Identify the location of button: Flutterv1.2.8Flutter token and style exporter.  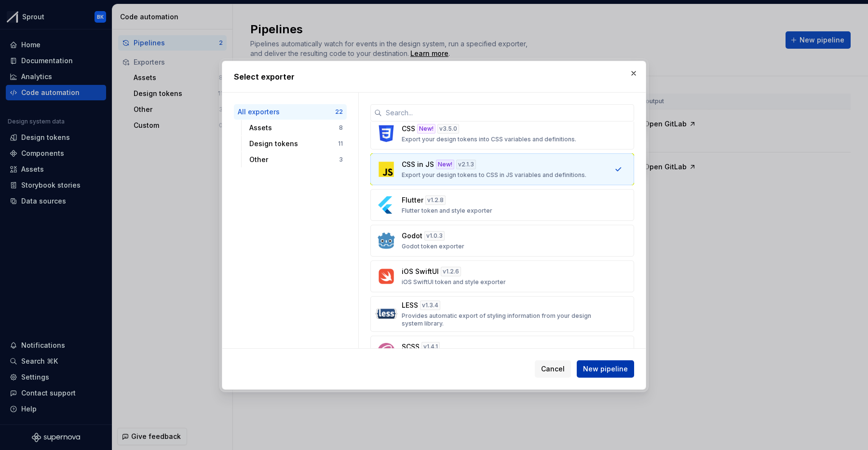
(502, 205).